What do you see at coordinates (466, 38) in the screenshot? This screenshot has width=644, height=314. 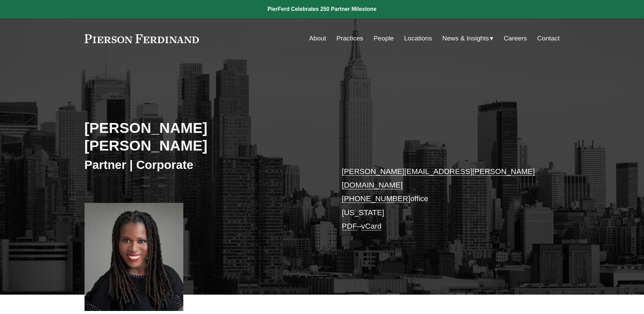 I see `span: News & Insights` at bounding box center [466, 38].